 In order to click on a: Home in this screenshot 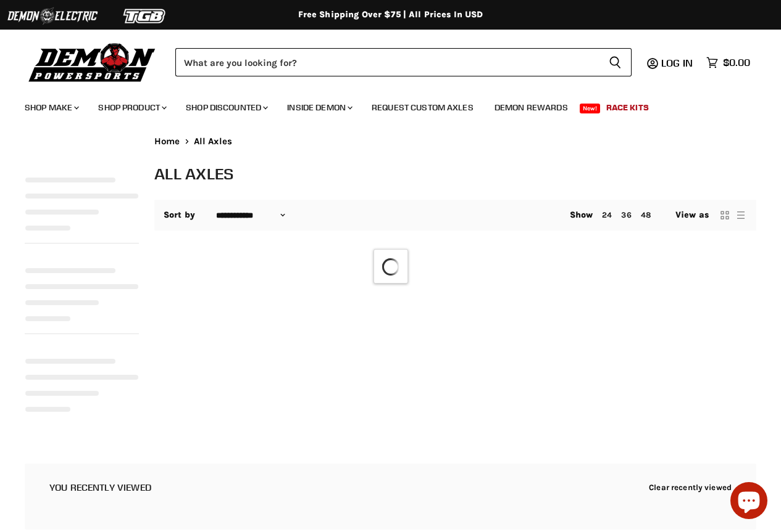, I will do `click(168, 141)`.